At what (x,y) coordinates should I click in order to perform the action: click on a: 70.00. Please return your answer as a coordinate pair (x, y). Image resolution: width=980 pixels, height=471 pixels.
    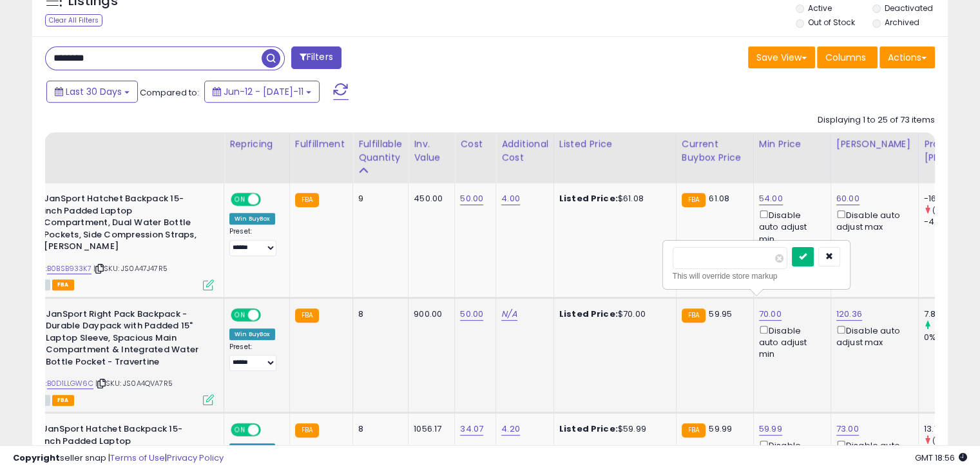
    Looking at the image, I should click on (770, 315).